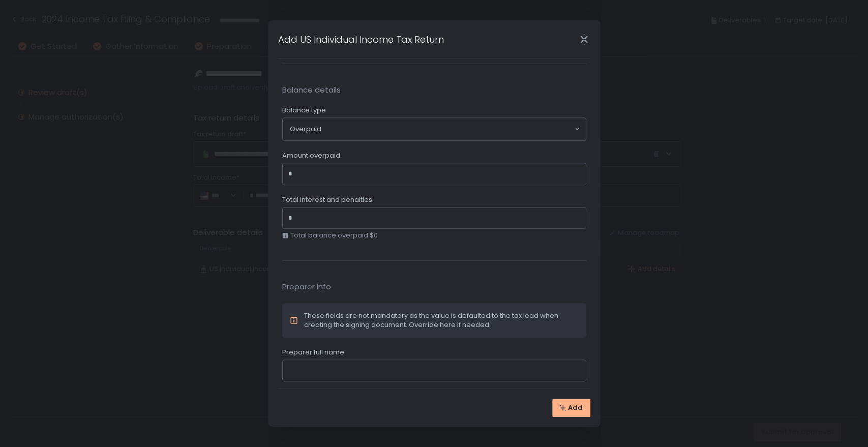 Image resolution: width=868 pixels, height=447 pixels. What do you see at coordinates (571, 408) in the screenshot?
I see `button: Add` at bounding box center [571, 408].